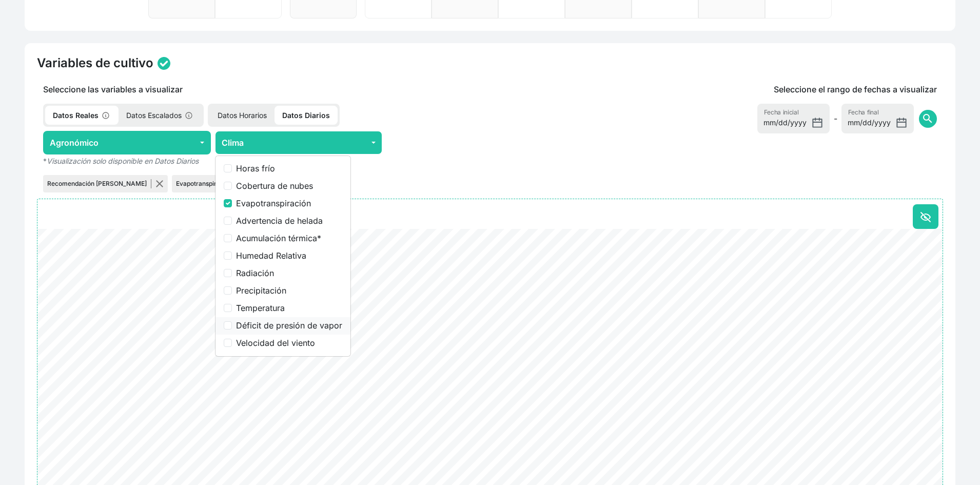 This screenshot has height=485, width=980. What do you see at coordinates (306, 115) in the screenshot?
I see `p: Datos Diarios` at bounding box center [306, 115].